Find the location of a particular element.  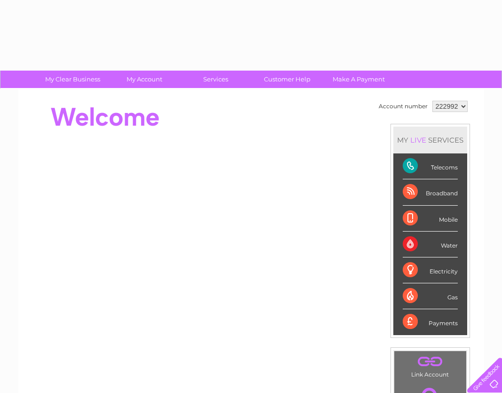

div: Electricity is located at coordinates (430, 270).